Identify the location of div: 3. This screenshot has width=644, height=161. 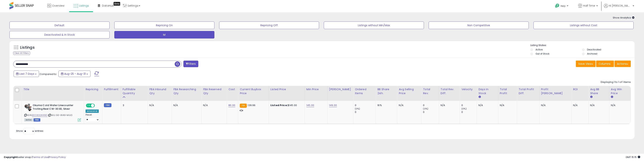
(134, 105).